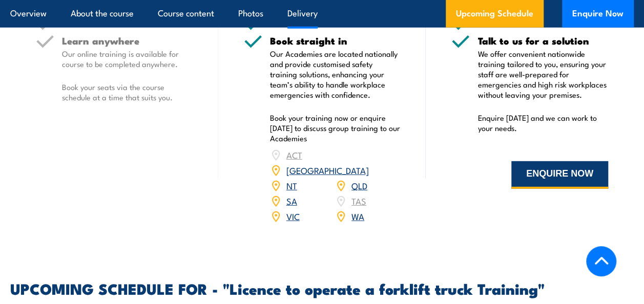 The height and width of the screenshot is (304, 644). Describe the element at coordinates (359, 185) in the screenshot. I see `a: QLD` at that location.